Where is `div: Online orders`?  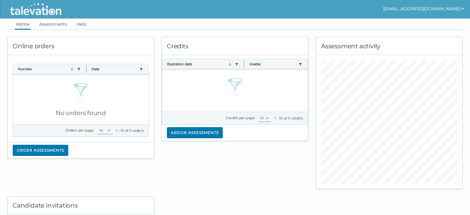 div: Online orders is located at coordinates (81, 46).